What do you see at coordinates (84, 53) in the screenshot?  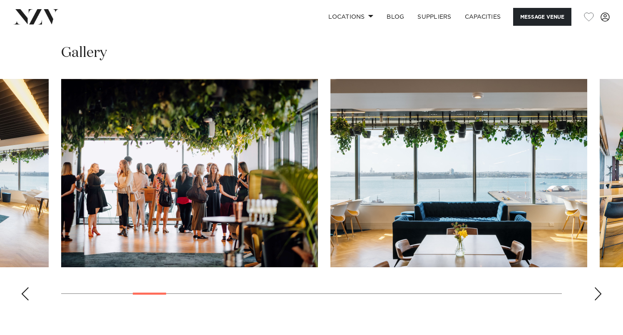 I see `h2: Gallery` at bounding box center [84, 53].